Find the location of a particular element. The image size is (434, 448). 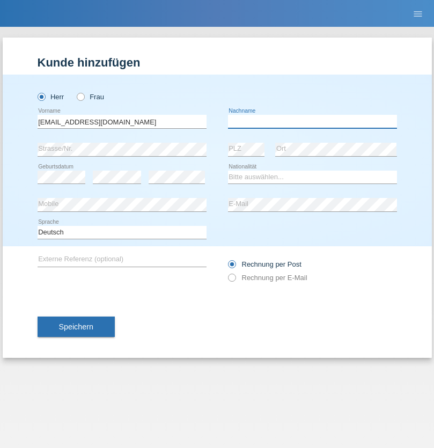

label: Herr is located at coordinates (51, 97).